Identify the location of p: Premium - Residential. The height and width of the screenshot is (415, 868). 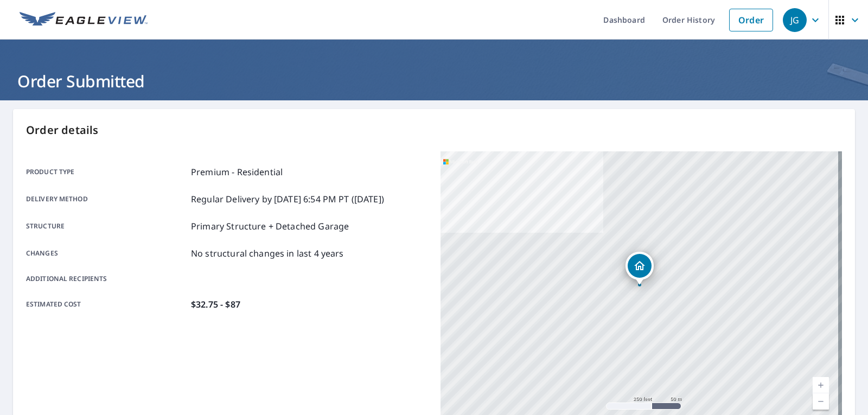
(236, 172).